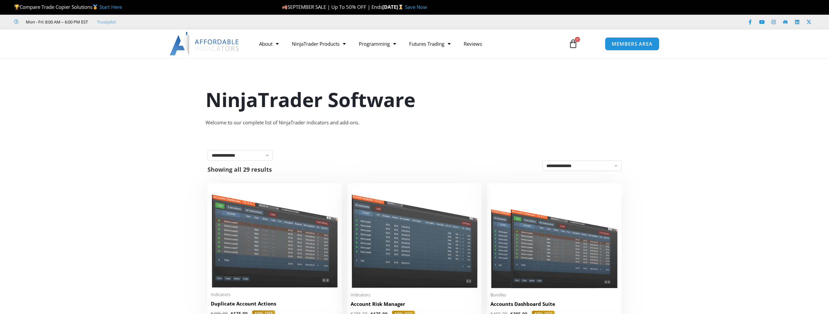 The width and height of the screenshot is (829, 314). What do you see at coordinates (274, 237) in the screenshot?
I see `img: Duplicate Account Actions` at bounding box center [274, 237].